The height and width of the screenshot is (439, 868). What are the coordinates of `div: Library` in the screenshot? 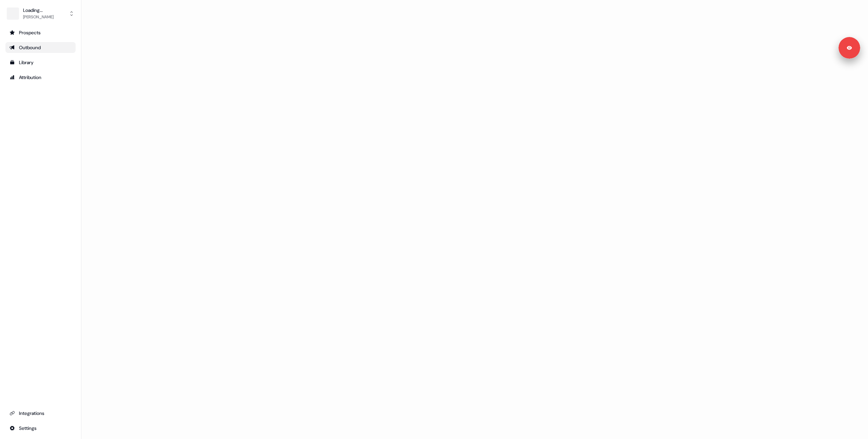 It's located at (40, 63).